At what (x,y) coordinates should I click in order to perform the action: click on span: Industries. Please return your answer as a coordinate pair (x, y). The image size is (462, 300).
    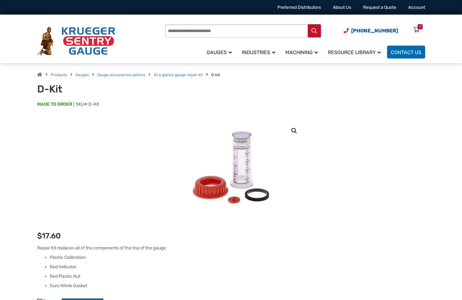
    Looking at the image, I should click on (258, 52).